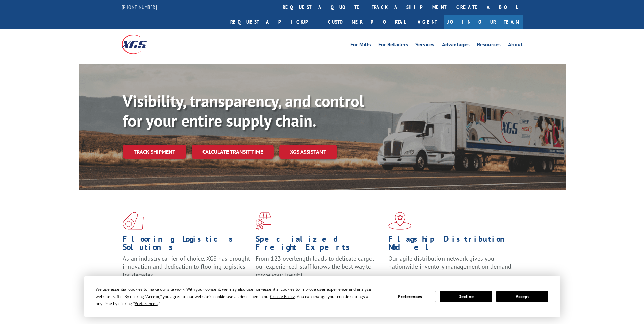 Image resolution: width=644 pixels, height=324 pixels. I want to click on a: Advantages, so click(455, 46).